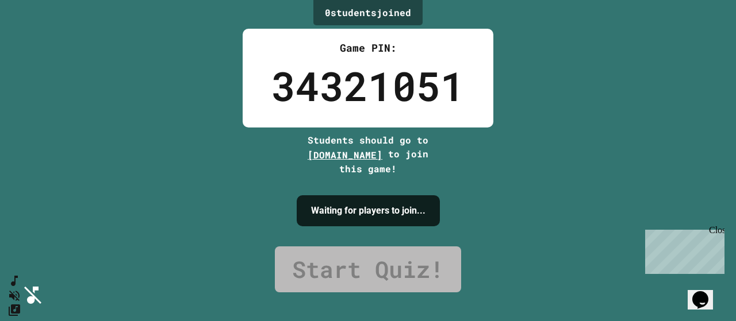 Image resolution: width=736 pixels, height=321 pixels. What do you see at coordinates (368, 48) in the screenshot?
I see `div: Game PIN:` at bounding box center [368, 48].